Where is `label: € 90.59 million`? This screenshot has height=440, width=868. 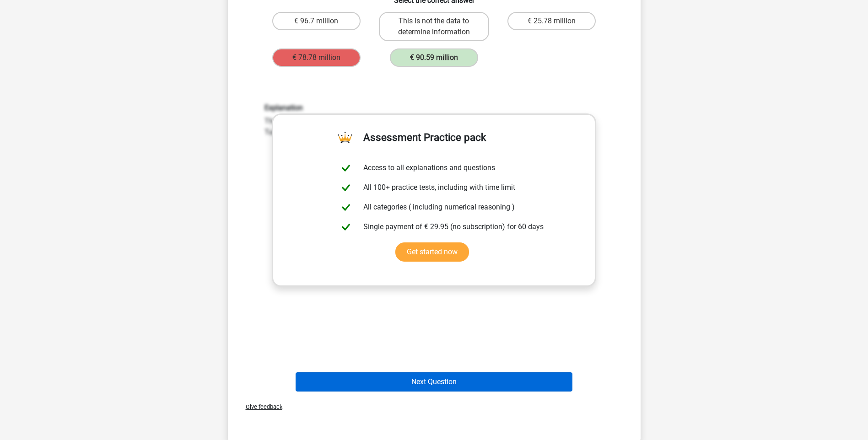 label: € 90.59 million is located at coordinates (434, 57).